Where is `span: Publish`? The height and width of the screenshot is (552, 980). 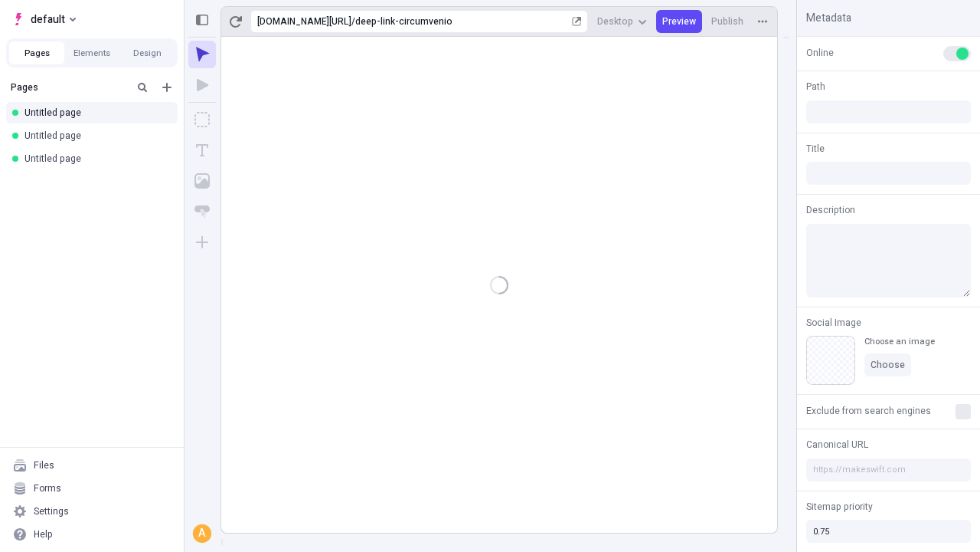 span: Publish is located at coordinates (727, 21).